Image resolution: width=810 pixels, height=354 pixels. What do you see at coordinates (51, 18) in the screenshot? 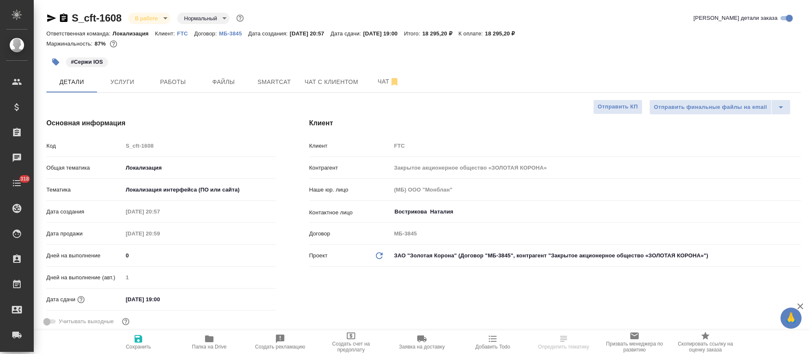
I see `button: Скопировать ссылку для ЯМессенджера` at bounding box center [51, 18].